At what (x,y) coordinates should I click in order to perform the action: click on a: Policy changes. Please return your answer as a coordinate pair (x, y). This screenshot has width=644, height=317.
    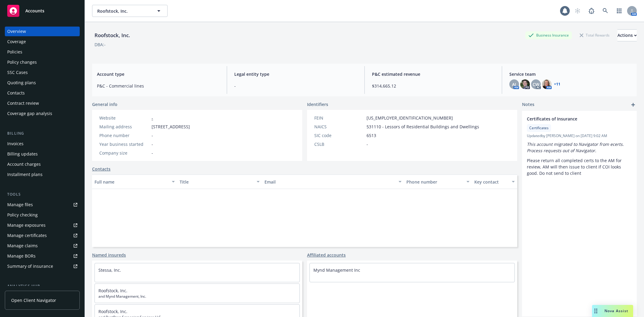
    Looking at the image, I should click on (42, 62).